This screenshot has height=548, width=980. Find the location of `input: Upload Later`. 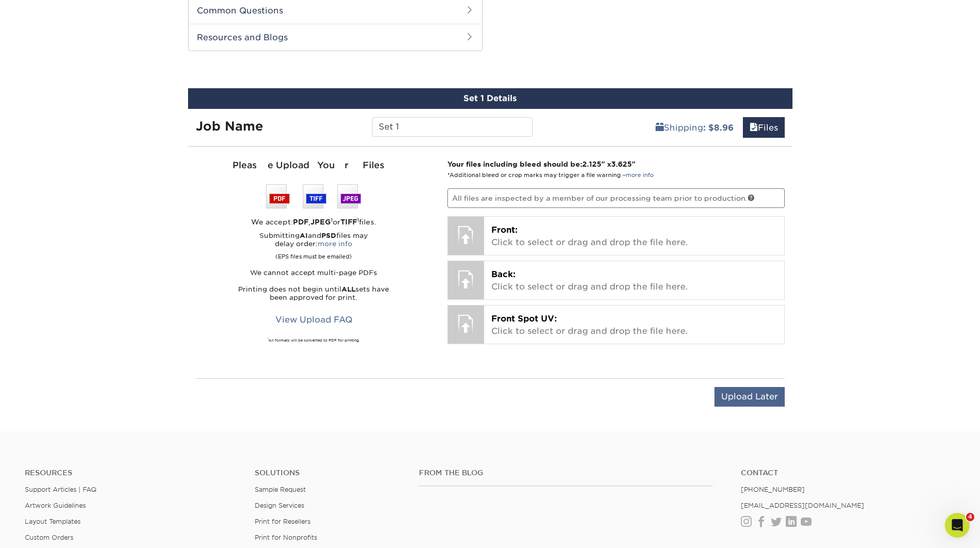

input: Upload Later is located at coordinates (750, 397).